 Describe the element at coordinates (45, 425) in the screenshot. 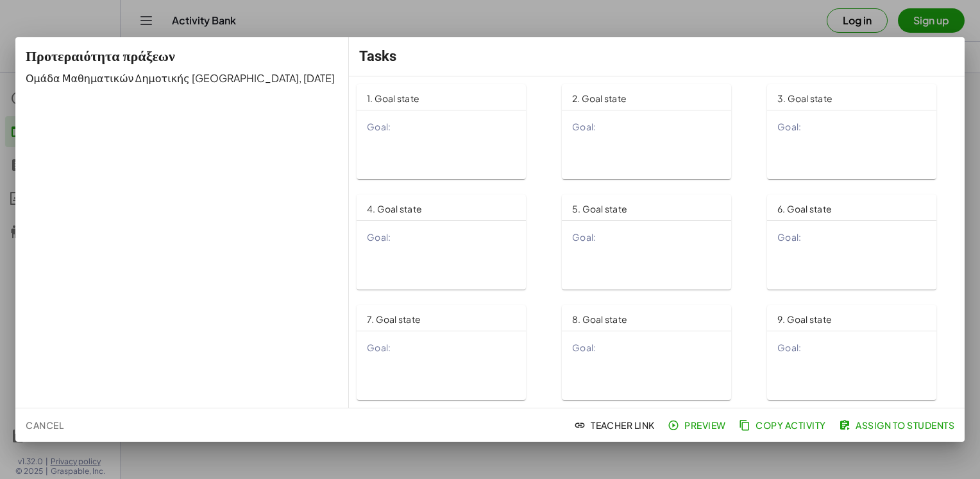

I see `button: Cancel` at that location.